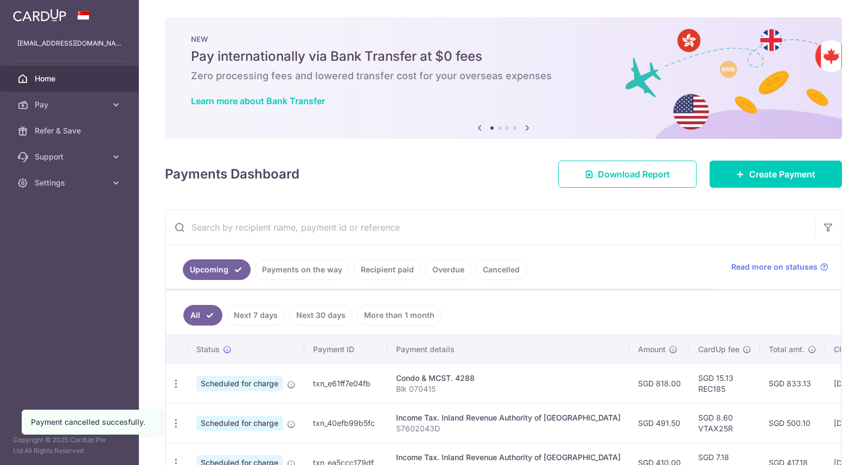 The height and width of the screenshot is (465, 868). I want to click on span: Support, so click(71, 156).